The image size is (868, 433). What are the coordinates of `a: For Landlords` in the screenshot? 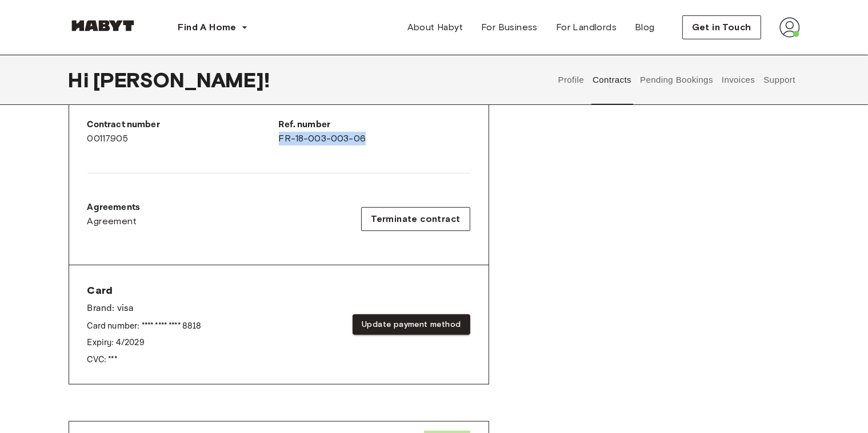 It's located at (586, 28).